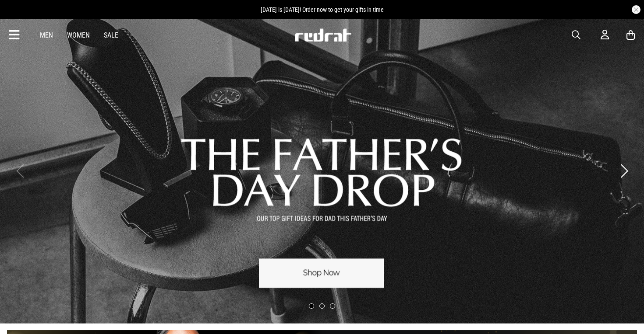  I want to click on a: Sale, so click(111, 35).